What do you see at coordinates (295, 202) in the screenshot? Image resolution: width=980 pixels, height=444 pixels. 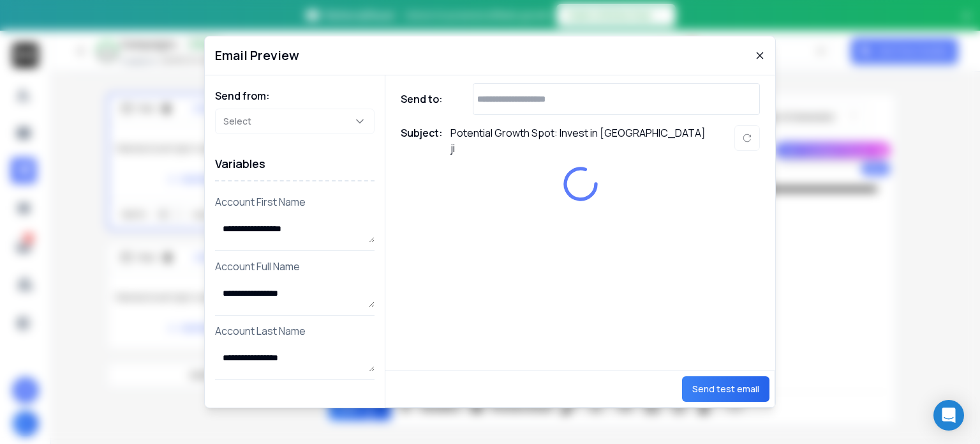 I see `p: Account First Name` at bounding box center [295, 202].